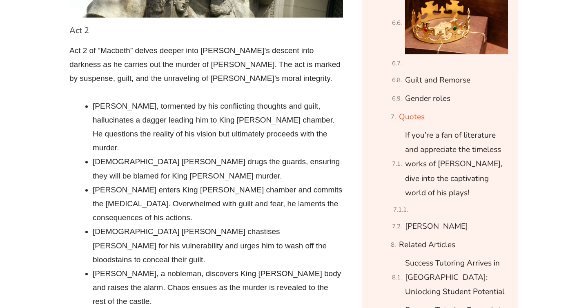  Describe the element at coordinates (518, 262) in the screenshot. I see `div: Chat Widget` at that location.